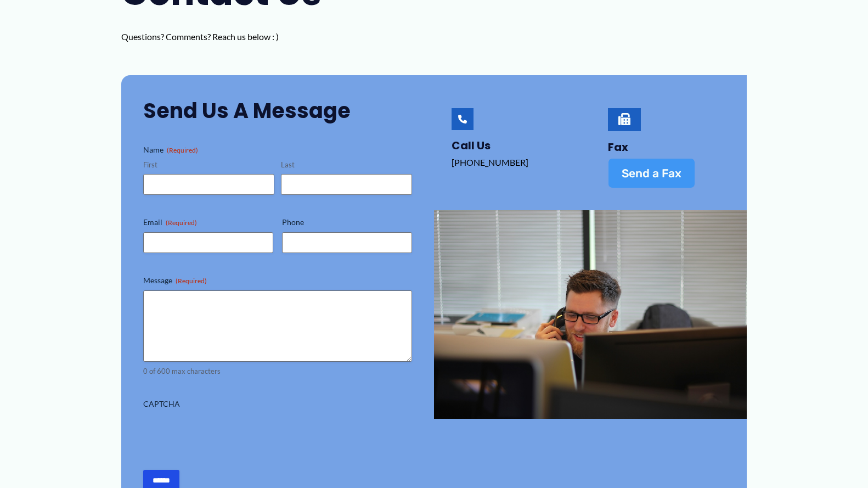 The height and width of the screenshot is (488, 868). I want to click on label: Email, so click(208, 222).